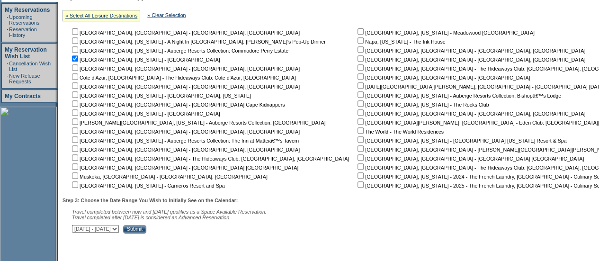  Describe the element at coordinates (24, 20) in the screenshot. I see `a: Upcoming Reservations` at that location.